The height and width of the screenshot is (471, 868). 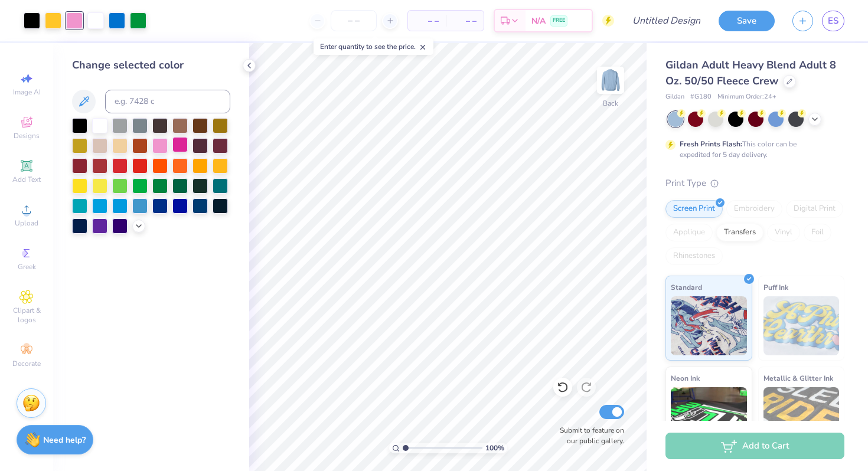 I want to click on img: Standard, so click(x=708, y=326).